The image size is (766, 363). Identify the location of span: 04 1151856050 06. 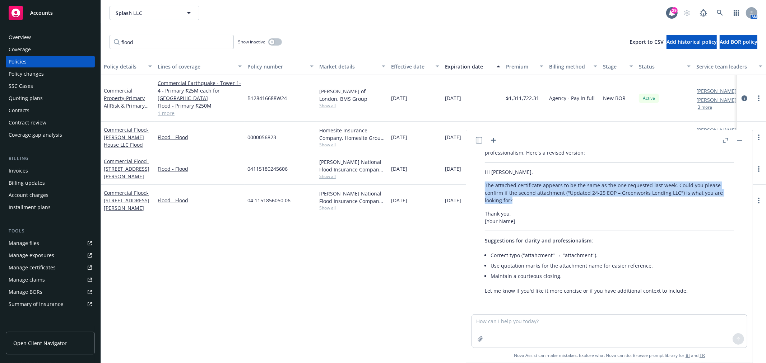
(269, 200).